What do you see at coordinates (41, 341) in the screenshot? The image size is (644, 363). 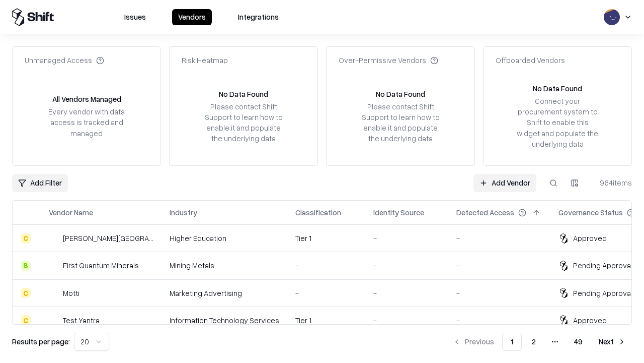 I see `p: Results per page:` at bounding box center [41, 341].